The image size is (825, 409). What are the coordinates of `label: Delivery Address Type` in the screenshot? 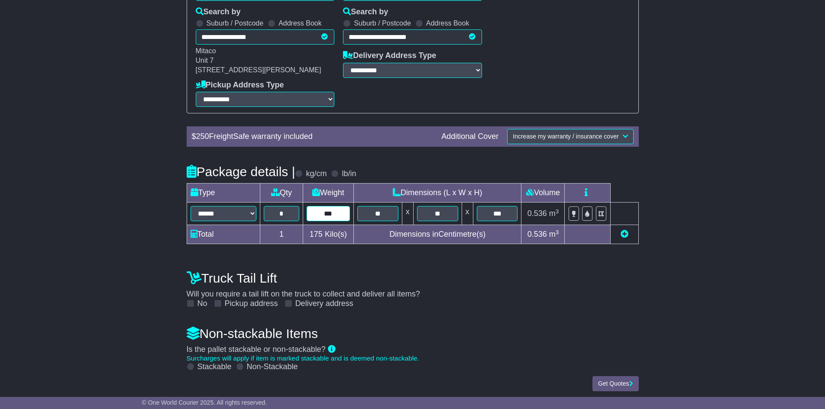 It's located at (390, 56).